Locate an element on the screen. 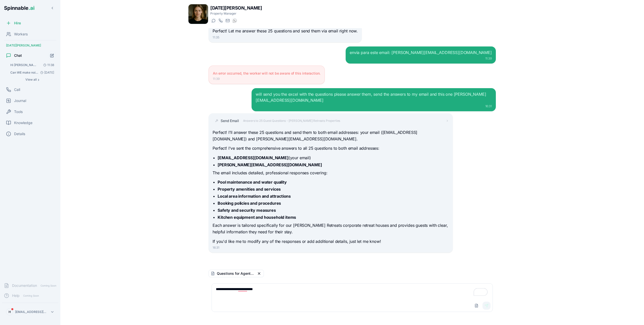 This screenshot has height=325, width=644. div: will send you the excel with the questions please answer them, send the answers to my email and t... is located at coordinates (373, 97).